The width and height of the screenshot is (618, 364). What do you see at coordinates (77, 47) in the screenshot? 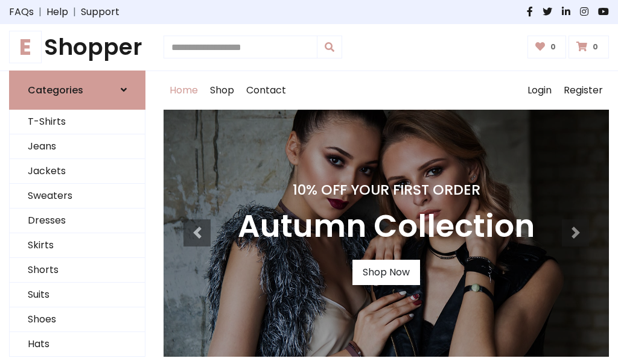
I see `a: EShopper` at bounding box center [77, 47].